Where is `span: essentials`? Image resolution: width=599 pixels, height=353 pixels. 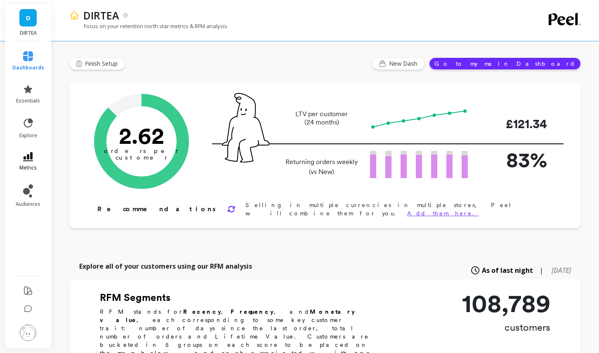
span: essentials is located at coordinates (28, 101).